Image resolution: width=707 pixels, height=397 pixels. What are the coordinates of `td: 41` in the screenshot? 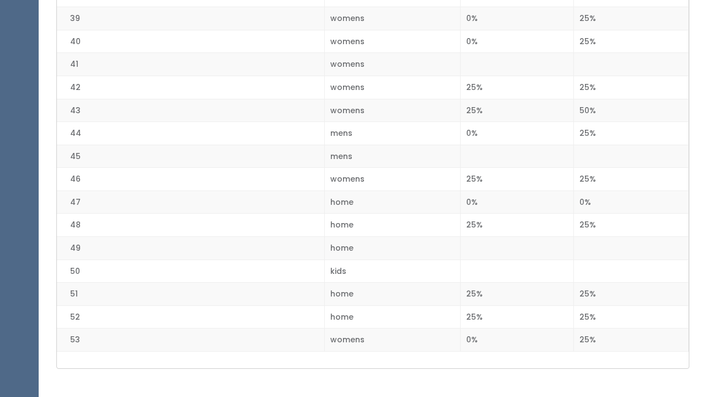 It's located at (191, 65).